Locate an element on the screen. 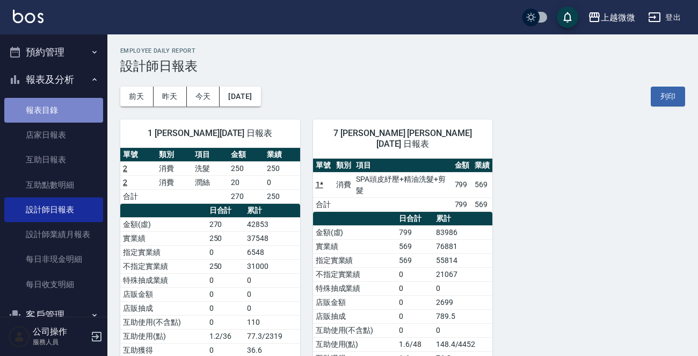  td: 1.2/36 is located at coordinates (226, 336).